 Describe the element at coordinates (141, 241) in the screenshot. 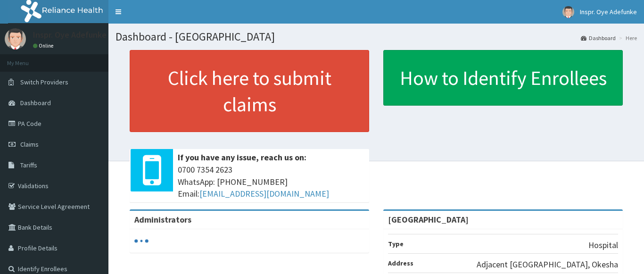

I see `svg: audio-loading` at that location.